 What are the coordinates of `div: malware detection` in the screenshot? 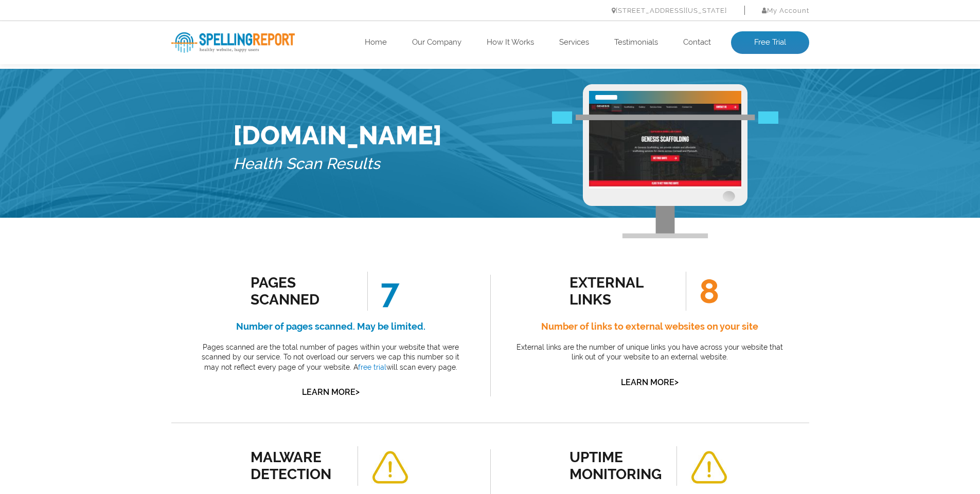 It's located at (297, 466).